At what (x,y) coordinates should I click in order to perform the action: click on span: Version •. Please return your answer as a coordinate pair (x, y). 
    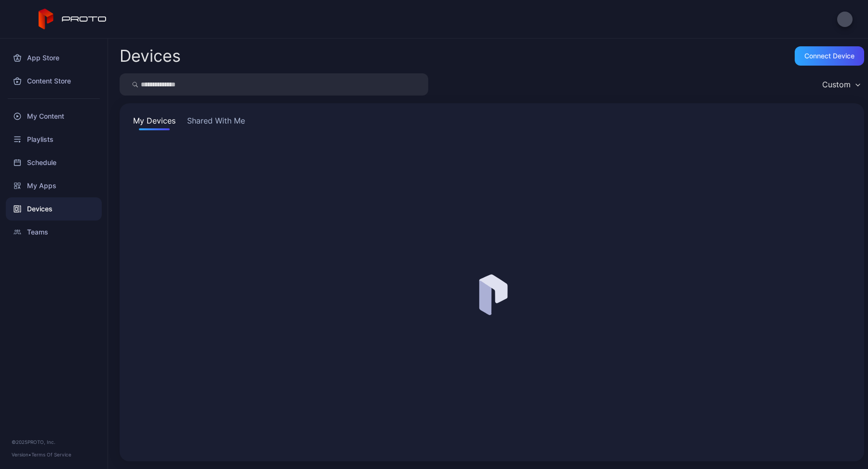
    Looking at the image, I should click on (21, 455).